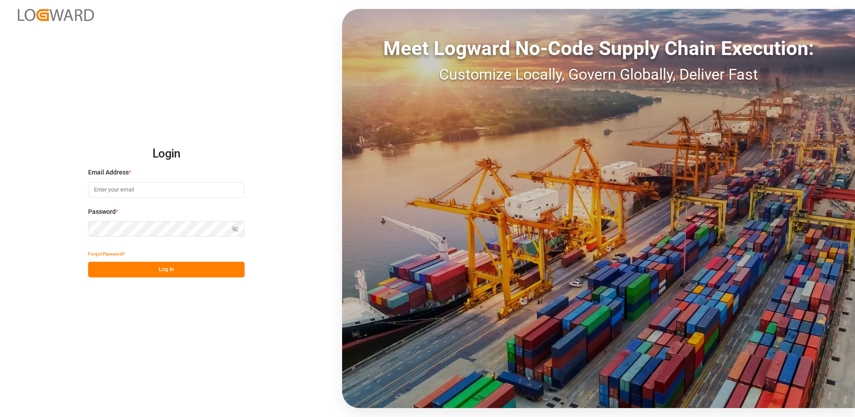 This screenshot has height=417, width=855. Describe the element at coordinates (102, 211) in the screenshot. I see `span: Password` at that location.